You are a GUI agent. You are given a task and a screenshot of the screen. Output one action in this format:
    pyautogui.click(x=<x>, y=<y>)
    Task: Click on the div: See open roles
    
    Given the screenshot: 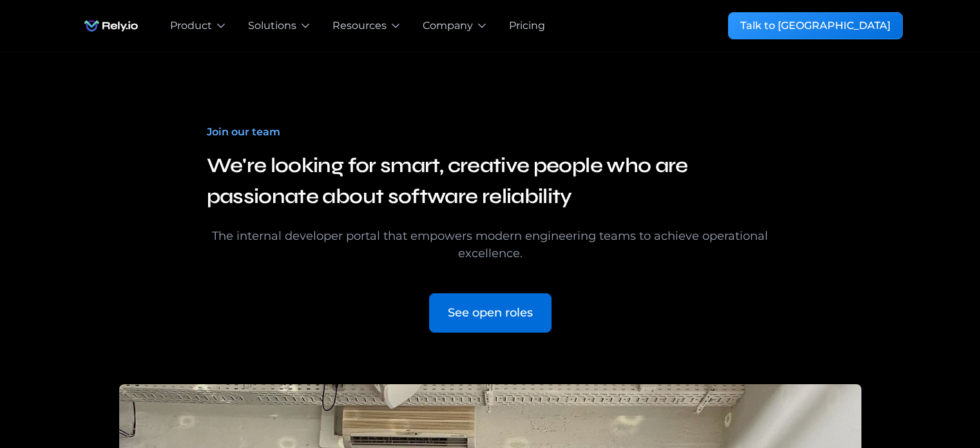 What is the action you would take?
    pyautogui.click(x=490, y=312)
    